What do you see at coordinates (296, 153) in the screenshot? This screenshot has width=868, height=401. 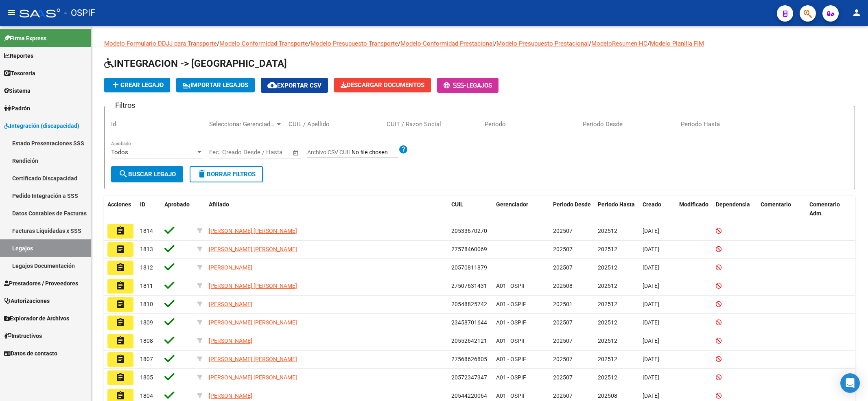 I see `button: Open calendar` at bounding box center [296, 153].